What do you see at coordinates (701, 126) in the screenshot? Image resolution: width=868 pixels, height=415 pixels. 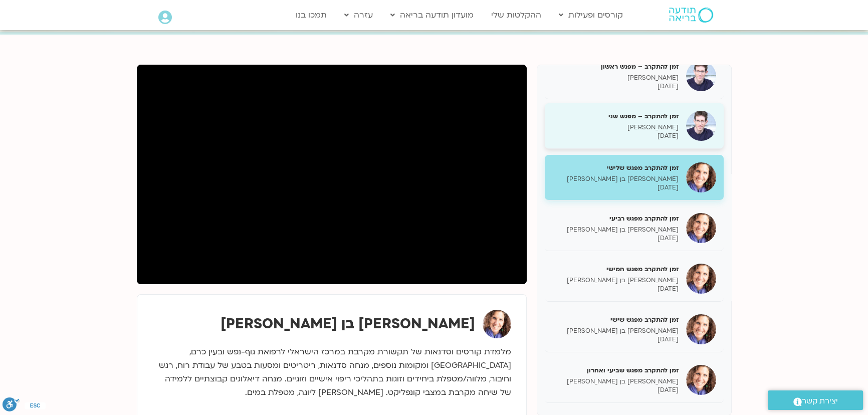 I see `img: זמן להתקרב – מפגש שני` at bounding box center [701, 126].